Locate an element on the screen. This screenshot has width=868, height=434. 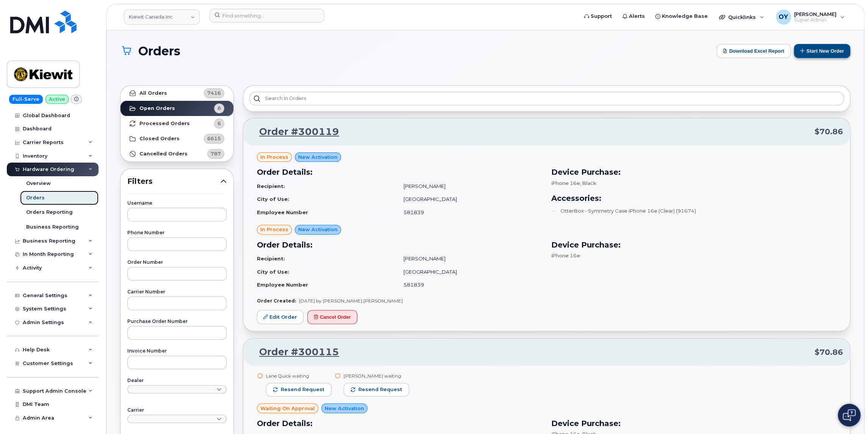
label: Purchase Order Number is located at coordinates (177, 322).